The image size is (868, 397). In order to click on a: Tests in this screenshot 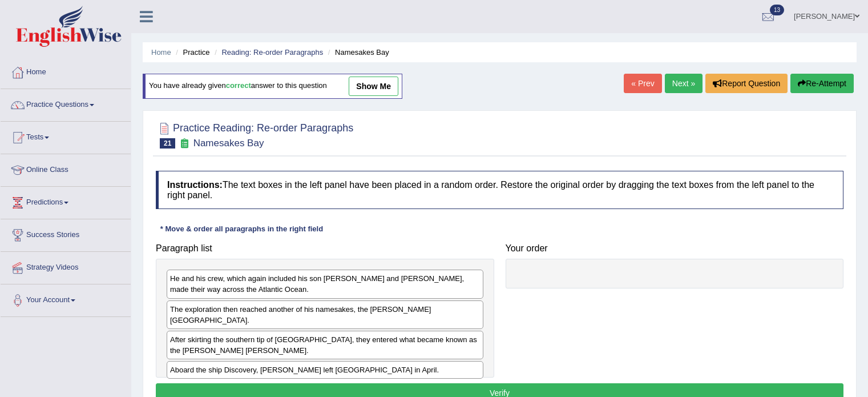, I will do `click(65, 136)`.